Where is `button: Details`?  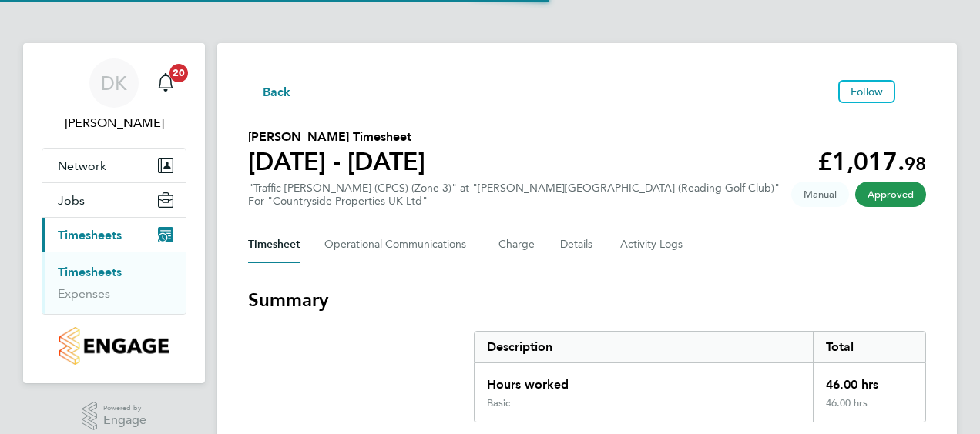
button: Details is located at coordinates (578, 245).